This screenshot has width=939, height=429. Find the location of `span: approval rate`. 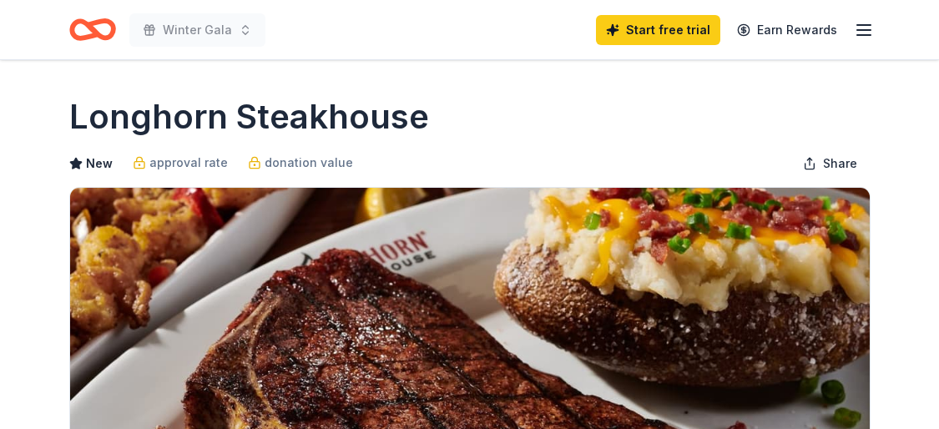

span: approval rate is located at coordinates (189, 163).